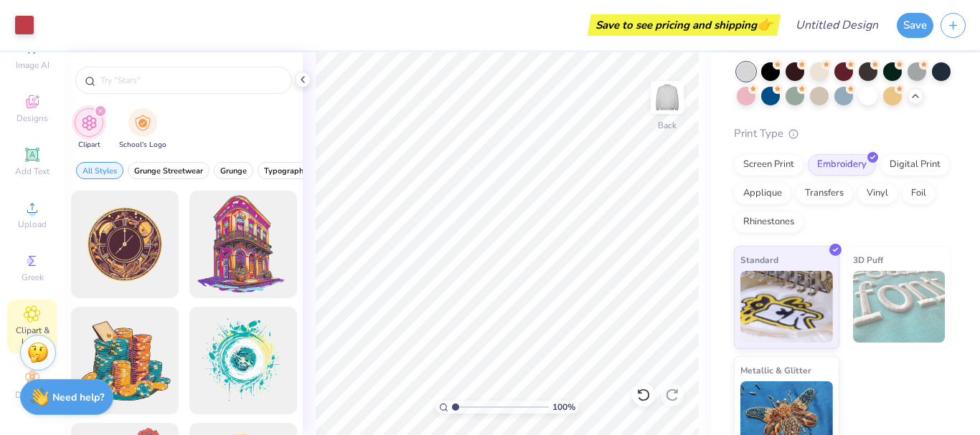 The width and height of the screenshot is (980, 435). I want to click on button: Save, so click(915, 25).